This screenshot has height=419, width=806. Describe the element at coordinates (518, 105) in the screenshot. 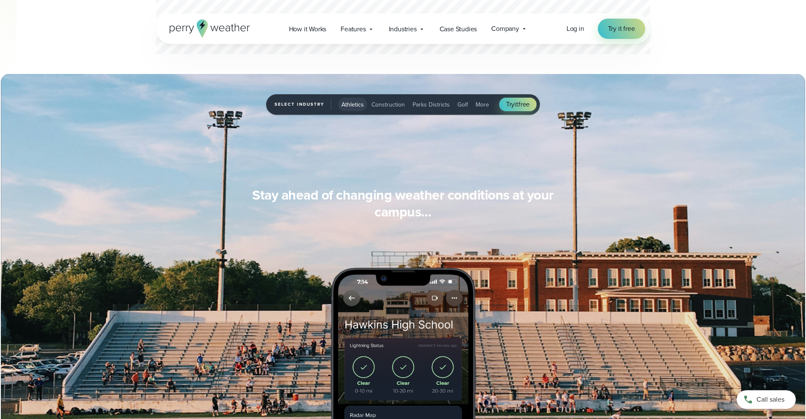

I see `a: Tryitfree` at that location.